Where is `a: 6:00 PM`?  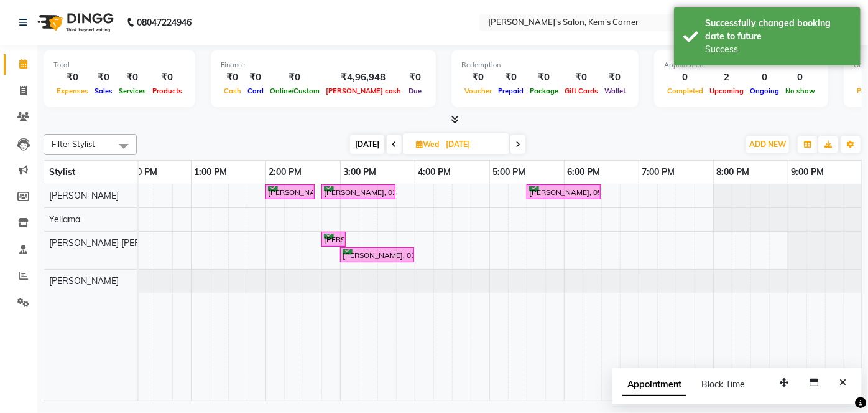
a: 6:00 PM is located at coordinates (584, 172).